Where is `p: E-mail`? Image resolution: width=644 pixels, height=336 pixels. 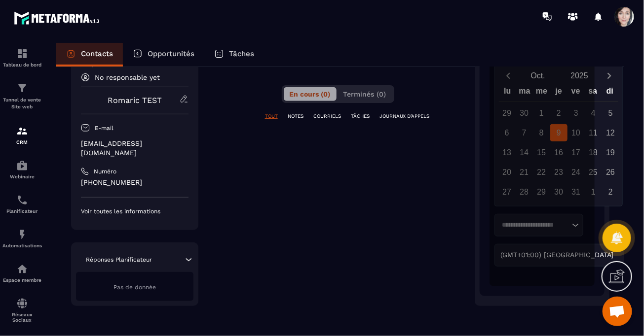 p: E-mail is located at coordinates (104, 128).